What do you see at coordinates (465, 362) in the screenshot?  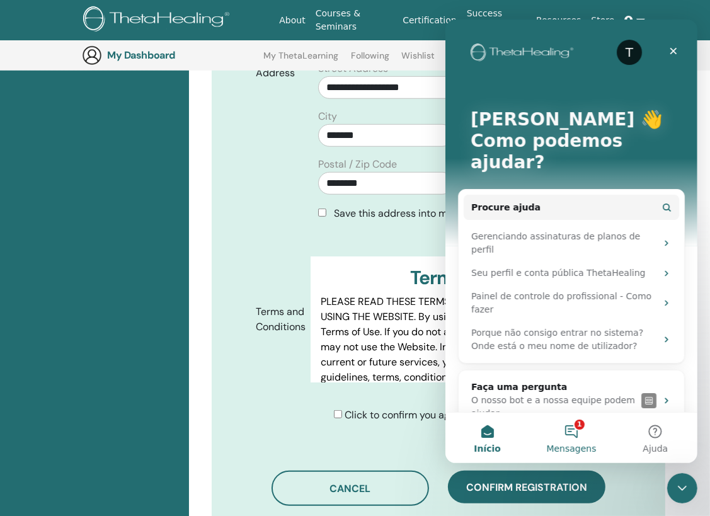 I see `p: PLEASE READ THESE TERMS OF USE CAREFULLY BEFORE USING THE WEBSITE. By using the Website, you agre...` at bounding box center [465, 362].